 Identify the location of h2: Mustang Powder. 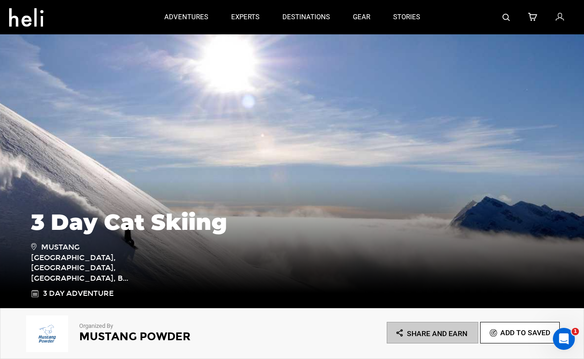
(173, 336).